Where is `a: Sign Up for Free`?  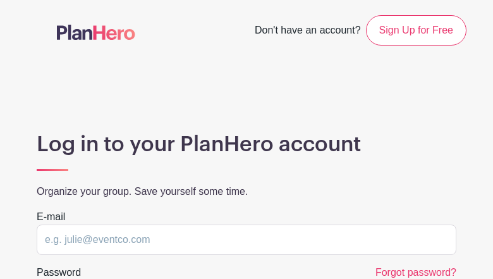 a: Sign Up for Free is located at coordinates (416, 30).